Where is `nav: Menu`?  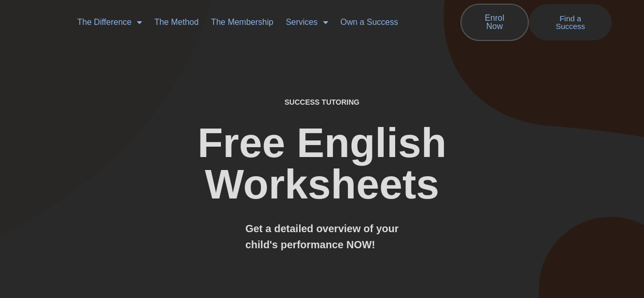 nav: Menu is located at coordinates (249, 23).